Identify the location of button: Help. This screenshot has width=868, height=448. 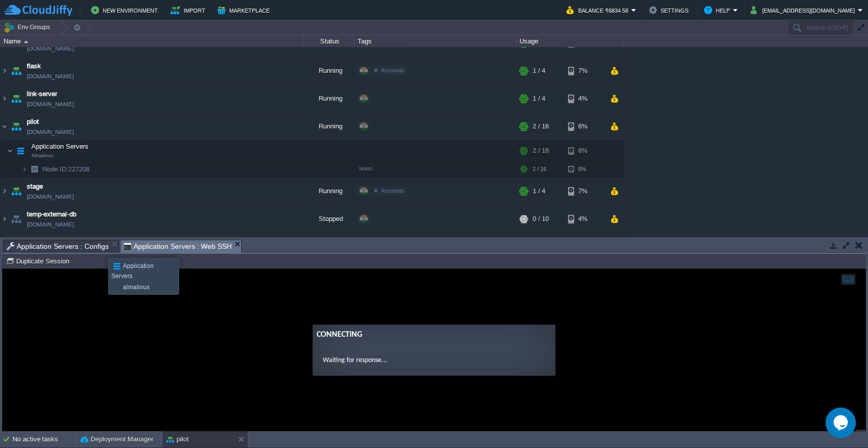
(718, 11).